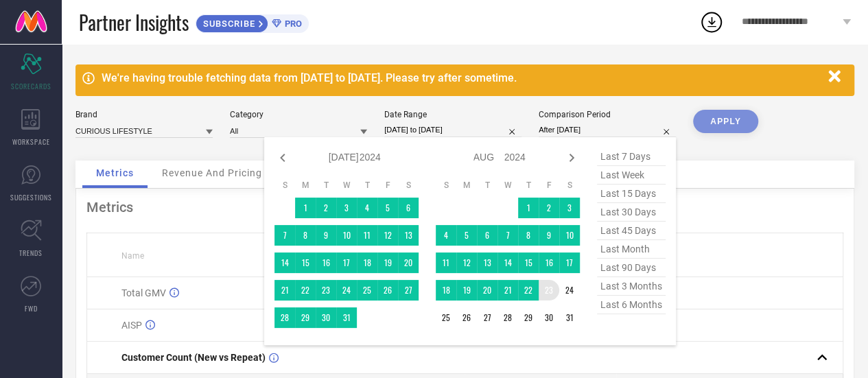 This screenshot has height=378, width=868. What do you see at coordinates (346, 235) in the screenshot?
I see `td: Wed Jul 10 2024` at bounding box center [346, 235].